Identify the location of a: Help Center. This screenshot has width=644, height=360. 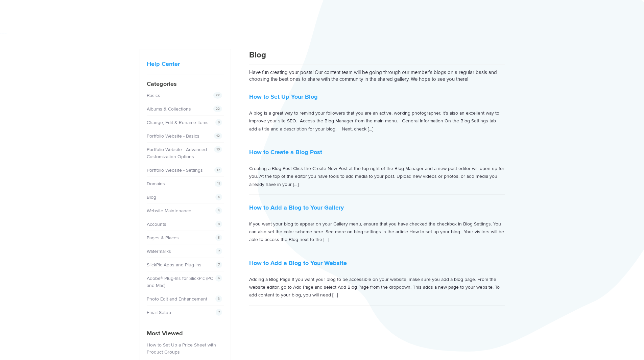
(163, 64).